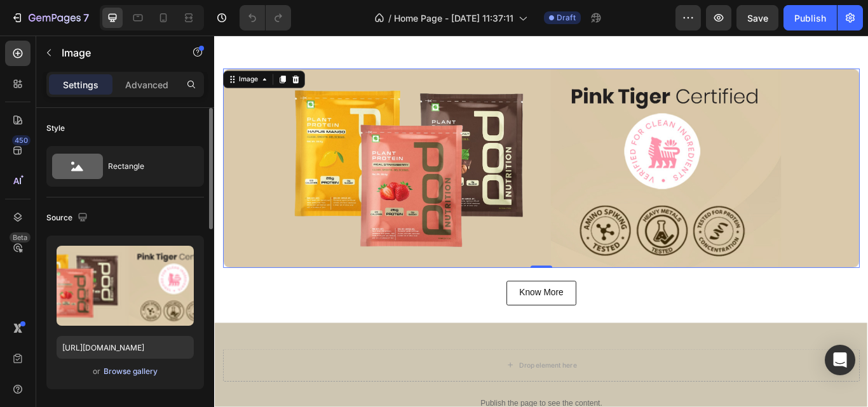  I want to click on button: Browse gallery, so click(130, 372).